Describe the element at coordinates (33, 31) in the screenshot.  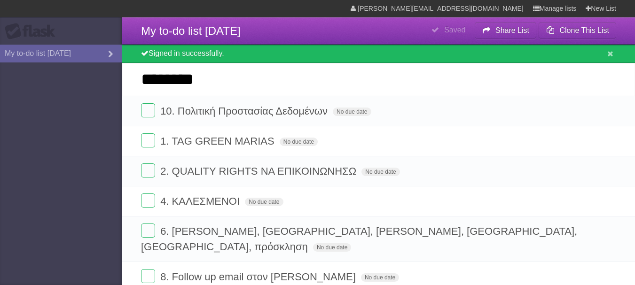
I see `div: Flask` at that location.